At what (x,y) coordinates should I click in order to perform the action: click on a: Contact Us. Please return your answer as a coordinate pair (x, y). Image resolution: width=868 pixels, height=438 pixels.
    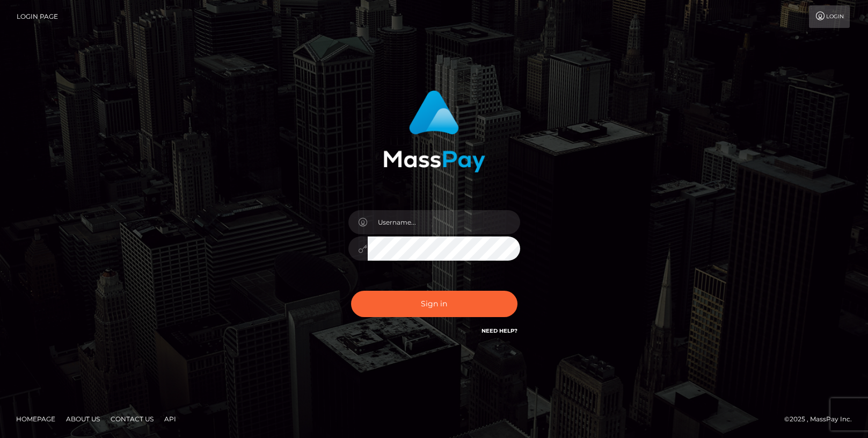
    Looking at the image, I should click on (132, 418).